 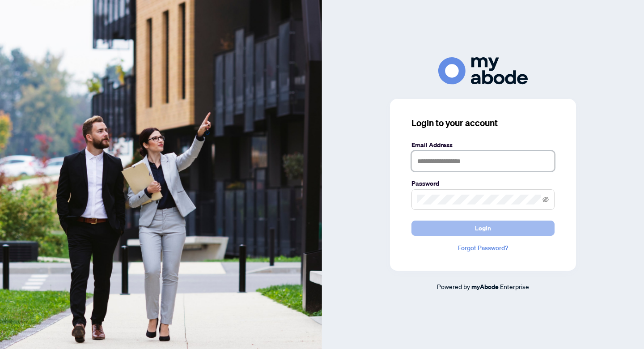 What do you see at coordinates (483, 183) in the screenshot?
I see `label: Password` at bounding box center [483, 183].